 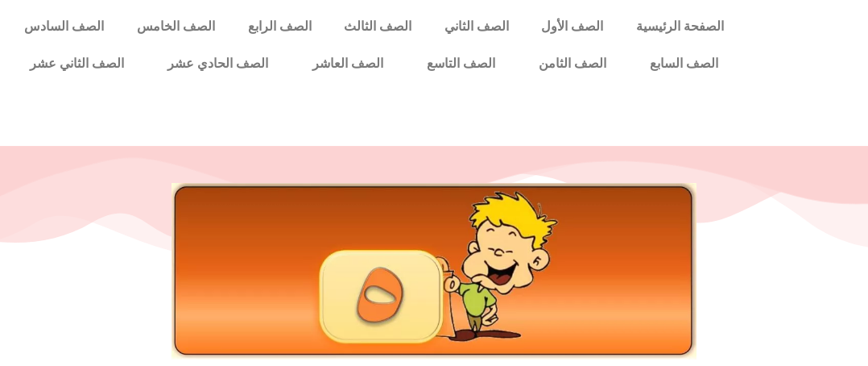 I want to click on a: الصف السادس, so click(x=64, y=26).